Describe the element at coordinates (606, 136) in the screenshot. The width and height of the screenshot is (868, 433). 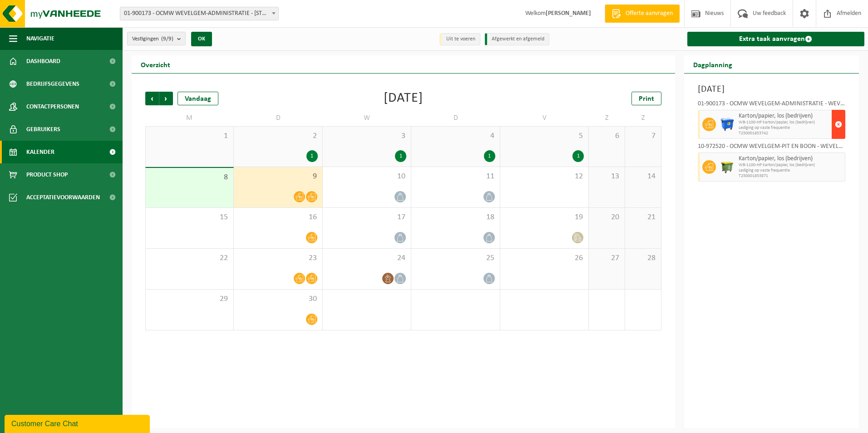
I see `span: 6` at that location.